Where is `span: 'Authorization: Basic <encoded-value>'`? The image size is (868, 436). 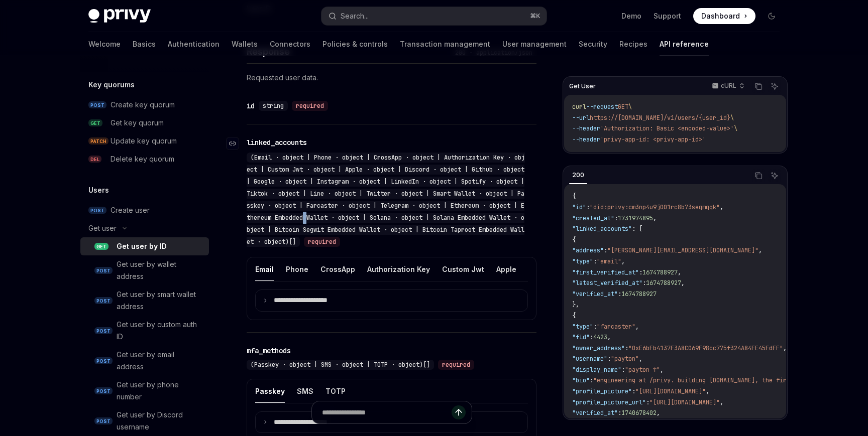 span: 'Authorization: Basic <encoded-value>' is located at coordinates (667, 129).